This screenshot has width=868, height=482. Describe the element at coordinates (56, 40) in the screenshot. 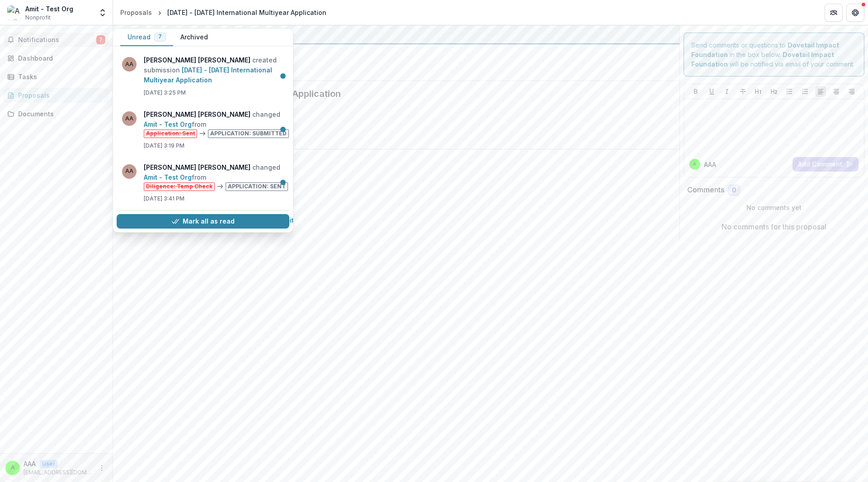

I see `button: Notifications7` at that location.